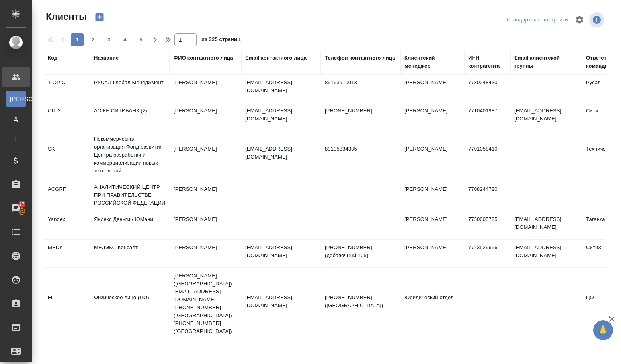 The image size is (621, 364). What do you see at coordinates (538, 20) in the screenshot?
I see `div: split button` at bounding box center [538, 20].